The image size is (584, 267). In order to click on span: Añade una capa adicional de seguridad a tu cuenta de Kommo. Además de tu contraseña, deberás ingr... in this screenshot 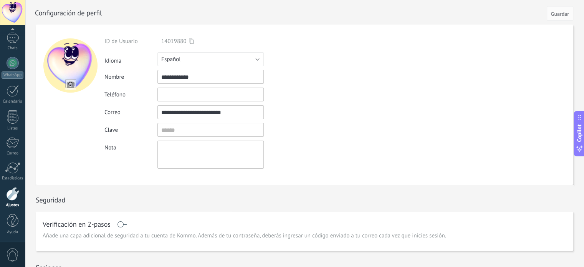, I will do `click(244, 236)`.